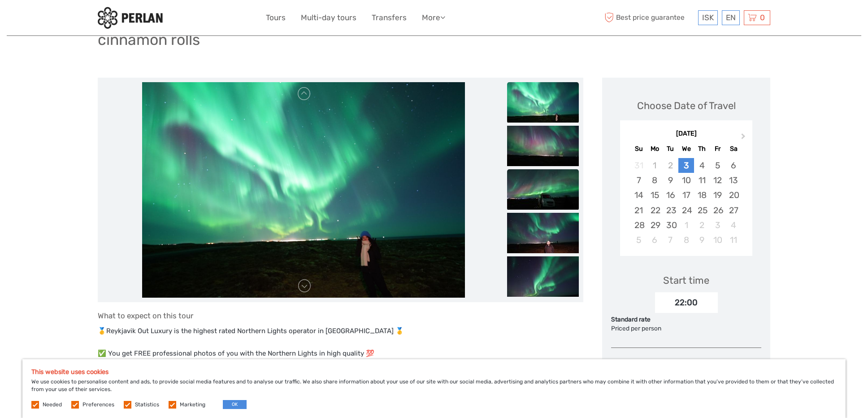 Image resolution: width=868 pixels, height=418 pixels. I want to click on span: Best price guarantee, so click(649, 17).